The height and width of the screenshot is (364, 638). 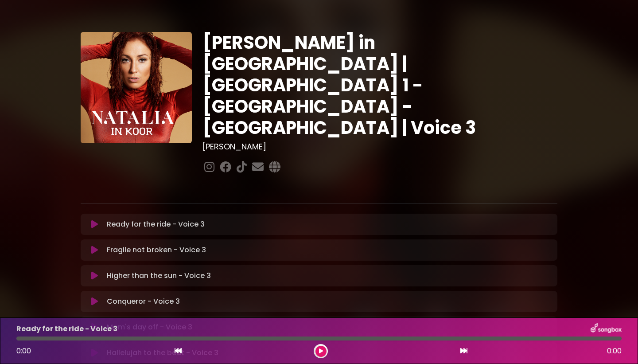 What do you see at coordinates (606, 329) in the screenshot?
I see `img: songbox-logo-white.png` at bounding box center [606, 329].